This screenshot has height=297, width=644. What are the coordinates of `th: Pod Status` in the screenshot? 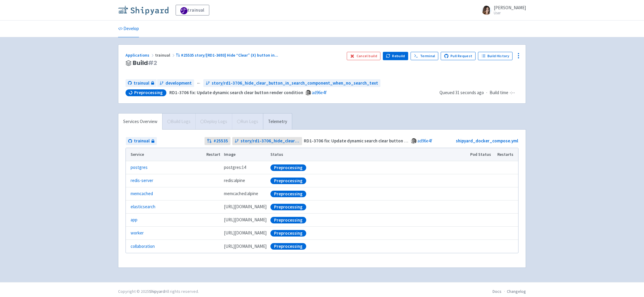 It's located at (482, 155).